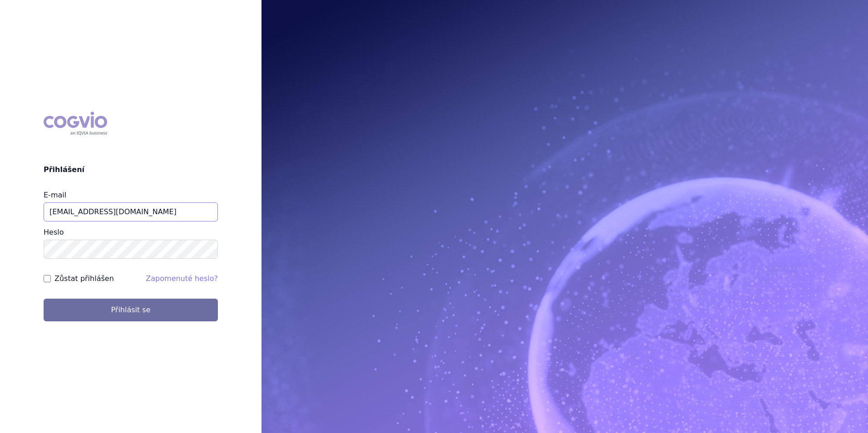  What do you see at coordinates (131, 310) in the screenshot?
I see `button: Přihlásit se` at bounding box center [131, 310].